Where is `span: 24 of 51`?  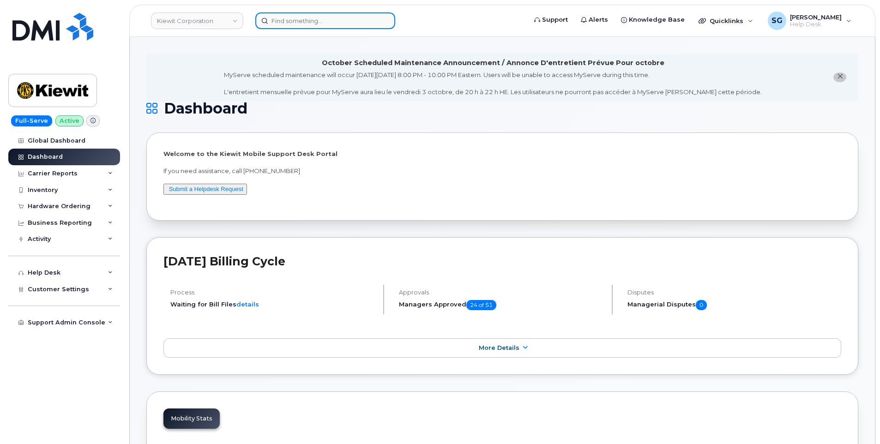 span: 24 of 51 is located at coordinates (481, 305).